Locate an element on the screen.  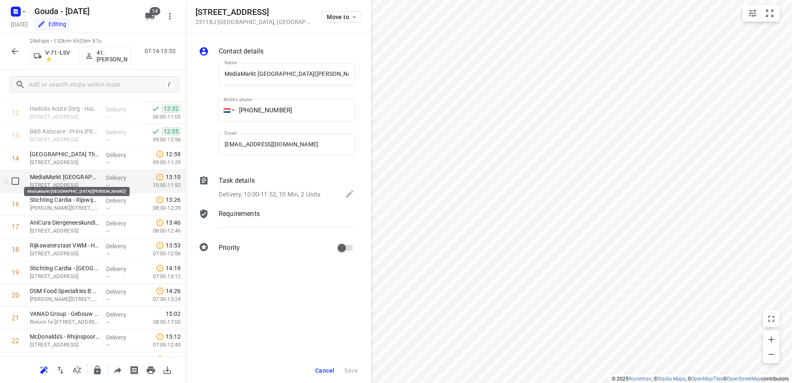
span: 13:46 is located at coordinates (173, 222).